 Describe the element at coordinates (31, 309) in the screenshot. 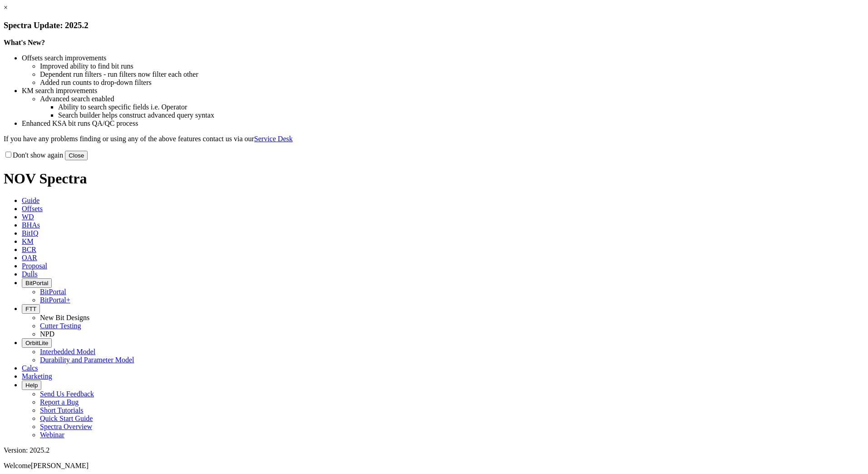

I see `span: FTT` at that location.